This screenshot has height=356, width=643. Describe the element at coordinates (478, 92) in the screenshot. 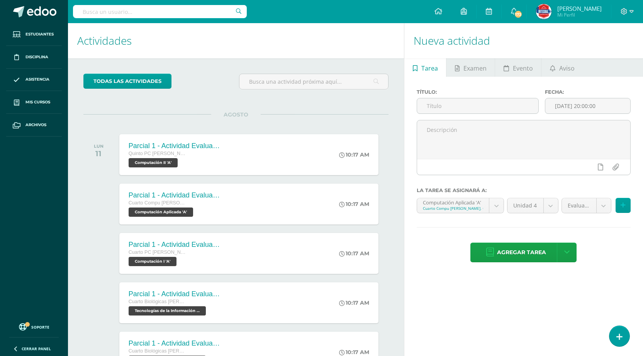

I see `label: Título:` at that location.